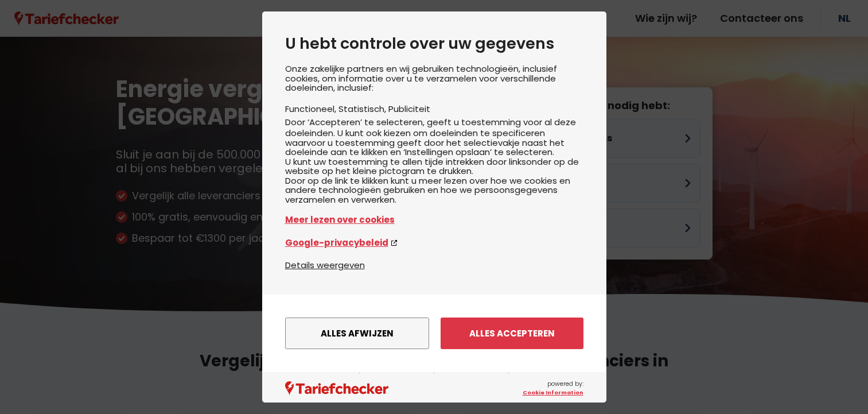 This screenshot has height=414, width=868. Describe the element at coordinates (434, 243) in the screenshot. I see `a: Google-privacybeleid` at that location.